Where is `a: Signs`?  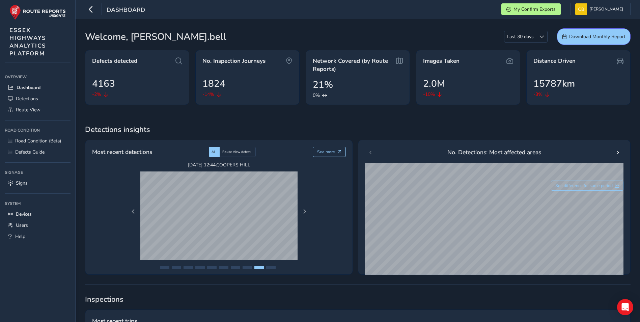
a: Signs is located at coordinates (37, 183).